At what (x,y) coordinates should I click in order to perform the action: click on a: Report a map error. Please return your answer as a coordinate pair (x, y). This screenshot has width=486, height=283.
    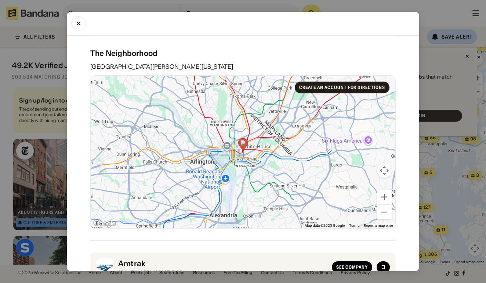
    Looking at the image, I should click on (379, 225).